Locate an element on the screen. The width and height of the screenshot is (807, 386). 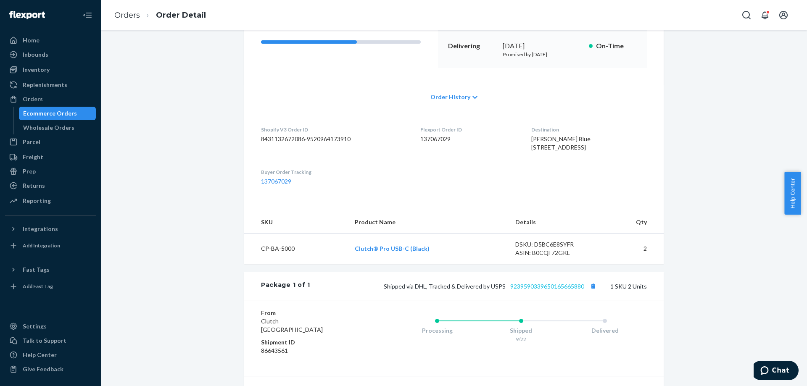
div: Processing is located at coordinates (437, 331).